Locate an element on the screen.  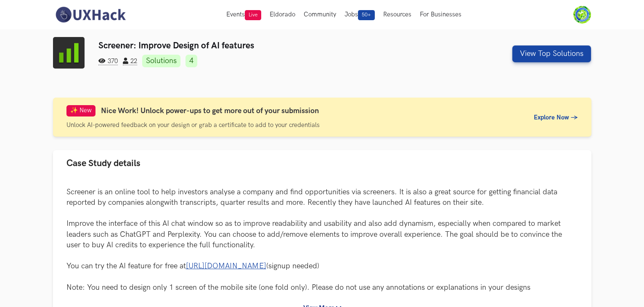
h3: Screener: Improve Design of AI features is located at coordinates (276, 45).